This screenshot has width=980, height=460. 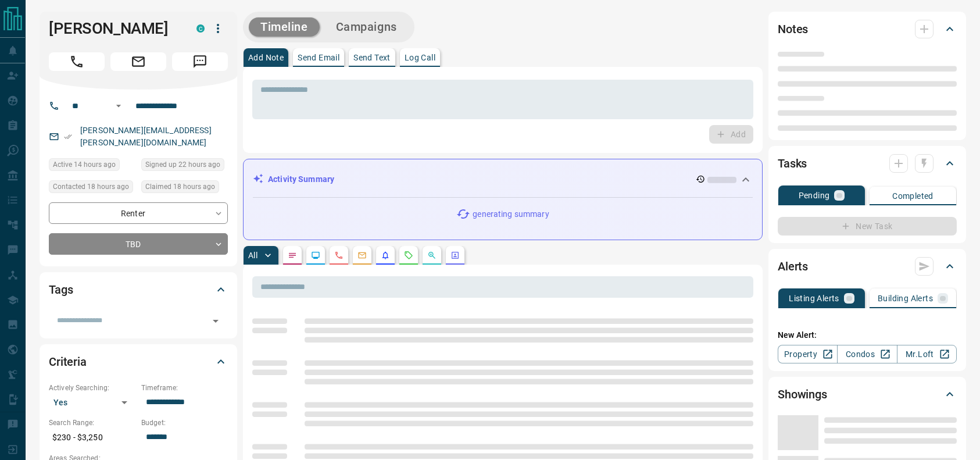 I want to click on div: Criteria, so click(x=139, y=362).